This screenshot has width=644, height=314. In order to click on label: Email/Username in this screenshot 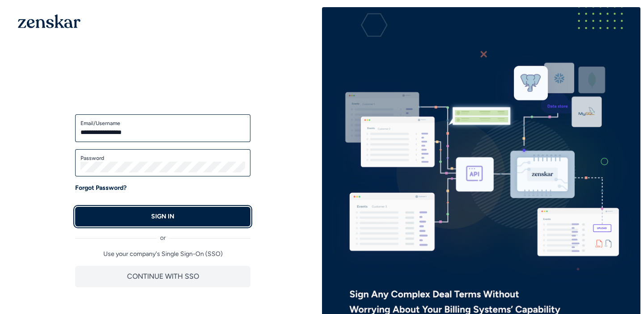, I will do `click(163, 124)`.